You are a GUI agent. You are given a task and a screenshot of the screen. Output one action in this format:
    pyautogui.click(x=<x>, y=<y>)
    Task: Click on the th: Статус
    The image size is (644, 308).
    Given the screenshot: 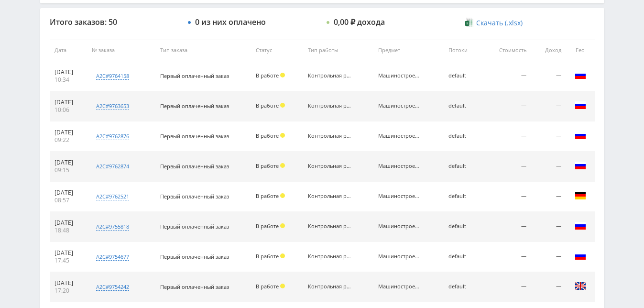 What is the action you would take?
    pyautogui.click(x=277, y=50)
    